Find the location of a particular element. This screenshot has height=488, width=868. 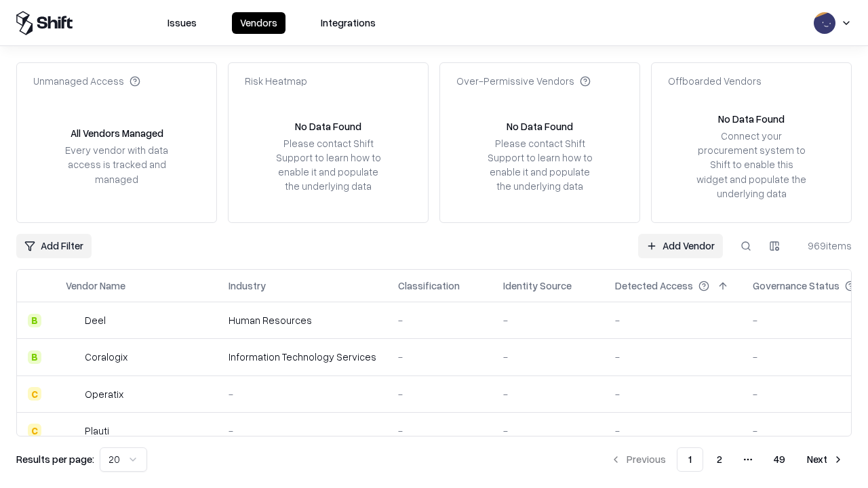

button: Integrations is located at coordinates (348, 24).